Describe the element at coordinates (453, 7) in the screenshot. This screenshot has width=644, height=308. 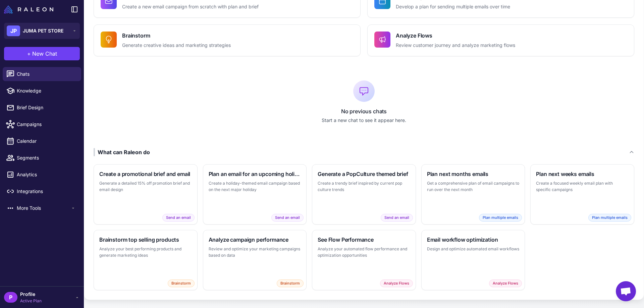
I see `p: Develop a plan for sending multiple emails over time` at that location.